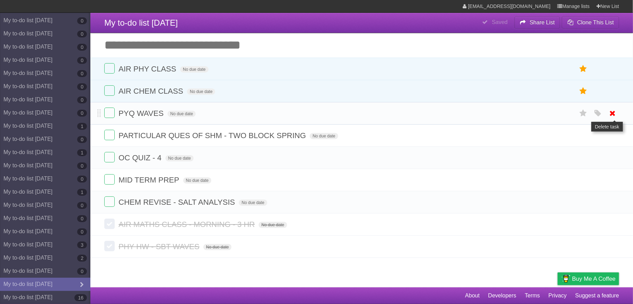 This screenshot has height=304, width=633. Describe the element at coordinates (557, 296) in the screenshot. I see `a: Privacy` at that location.